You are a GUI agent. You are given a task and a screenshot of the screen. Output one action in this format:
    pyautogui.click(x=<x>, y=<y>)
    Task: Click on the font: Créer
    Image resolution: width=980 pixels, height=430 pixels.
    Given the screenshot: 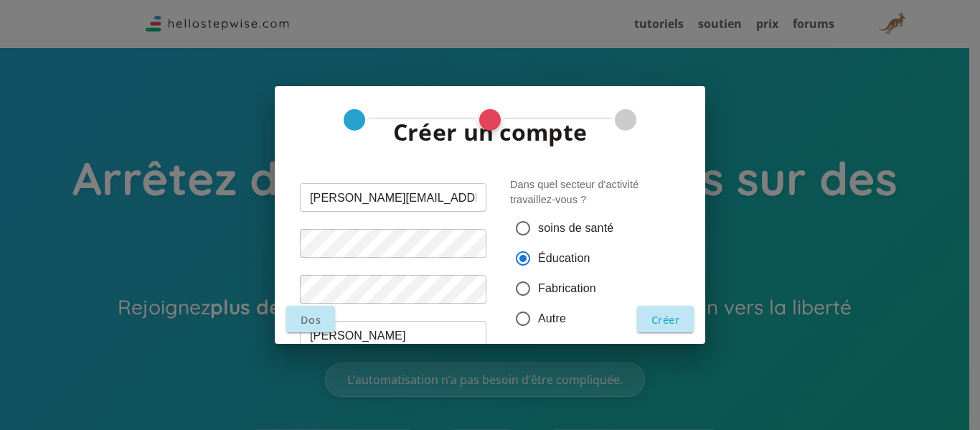 What is the action you would take?
    pyautogui.click(x=665, y=319)
    